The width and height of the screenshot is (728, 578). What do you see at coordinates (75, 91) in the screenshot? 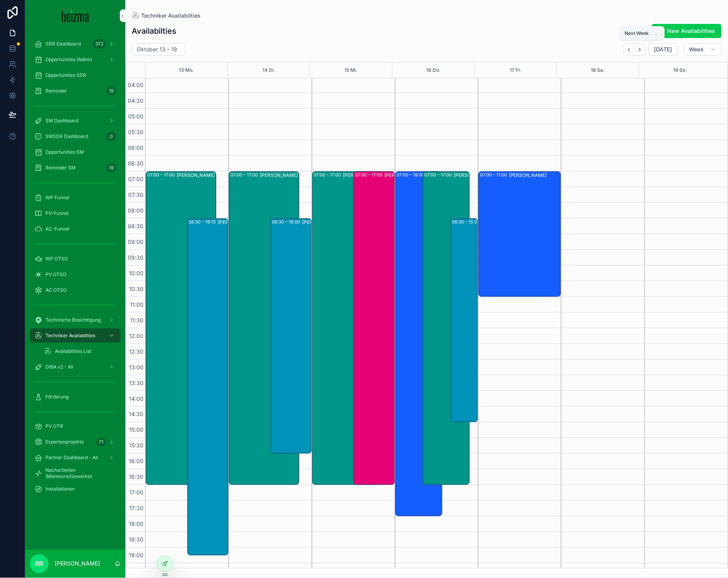
I see `a: Reminder19` at bounding box center [75, 91].